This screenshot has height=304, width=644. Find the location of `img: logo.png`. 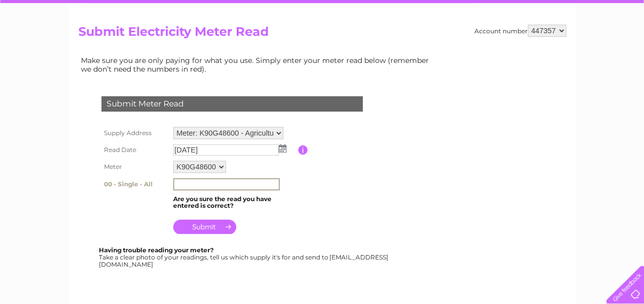

img: logo.png is located at coordinates (48, 42).